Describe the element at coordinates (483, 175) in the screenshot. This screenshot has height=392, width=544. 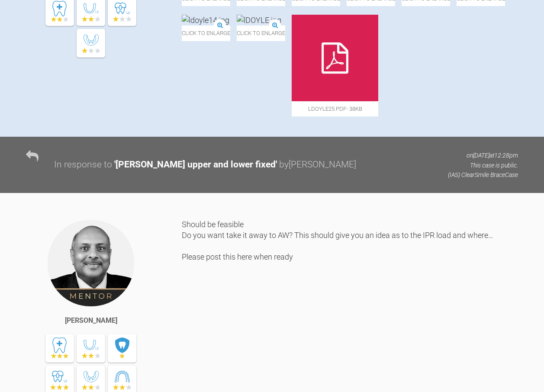
I see `p: (IAS) ClearSmile Brace Case` at that location.